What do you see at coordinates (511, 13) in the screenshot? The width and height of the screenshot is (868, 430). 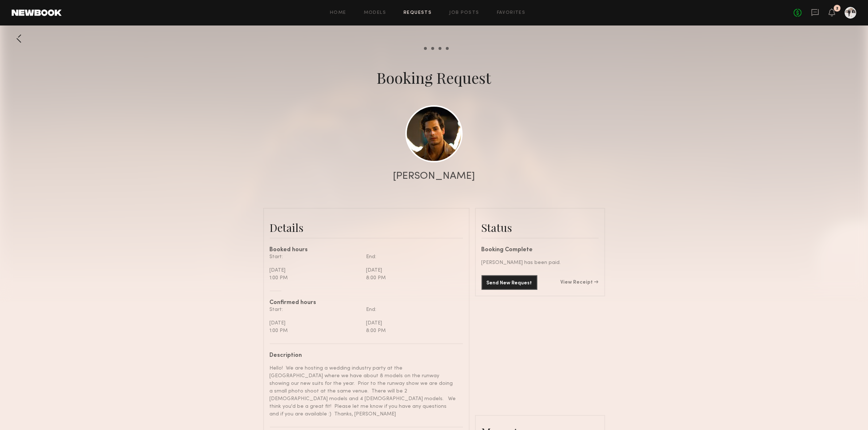 I see `a: Favorites` at bounding box center [511, 13].